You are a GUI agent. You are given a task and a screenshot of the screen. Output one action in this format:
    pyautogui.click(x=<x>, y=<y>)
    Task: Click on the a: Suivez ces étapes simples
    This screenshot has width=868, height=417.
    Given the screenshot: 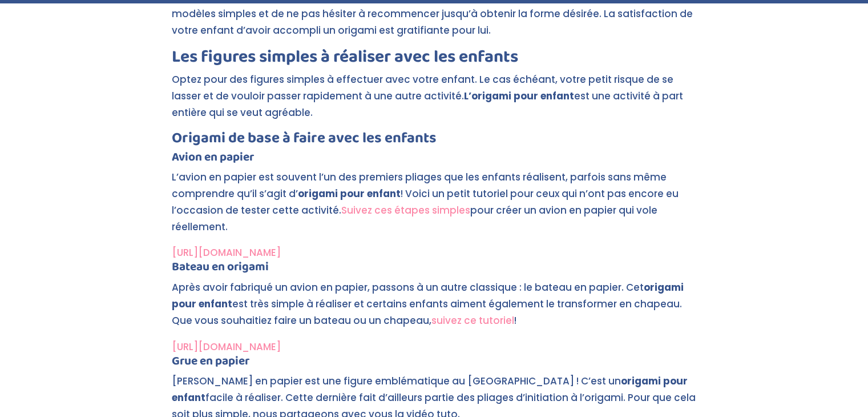 What is the action you would take?
    pyautogui.click(x=405, y=210)
    